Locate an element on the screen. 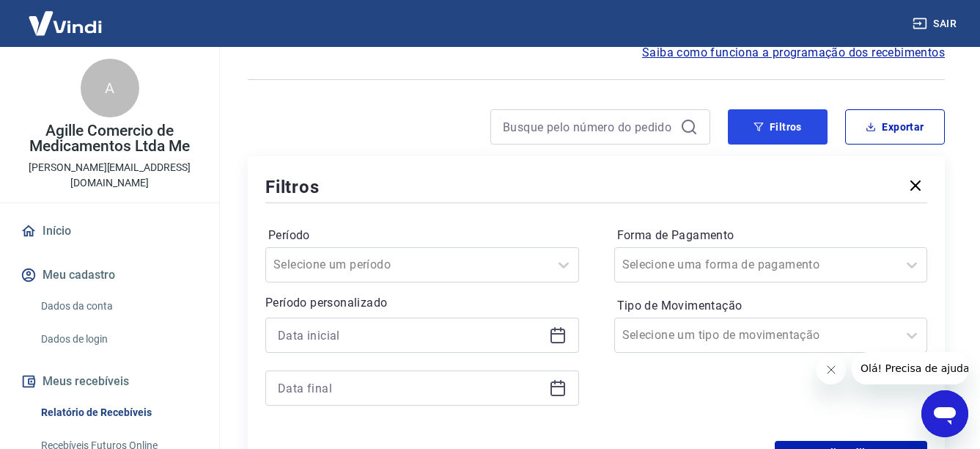 This screenshot has width=980, height=449. h5: Filtros is located at coordinates (293, 187).